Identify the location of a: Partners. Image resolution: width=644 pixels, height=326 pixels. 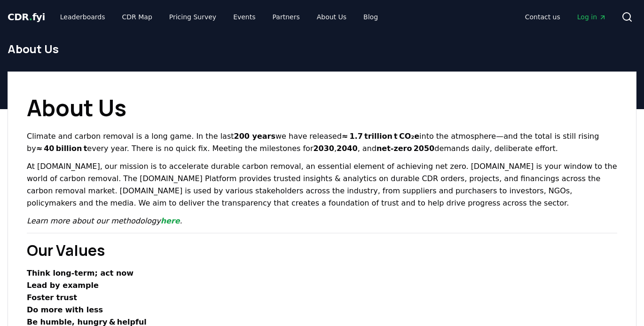
(286, 17).